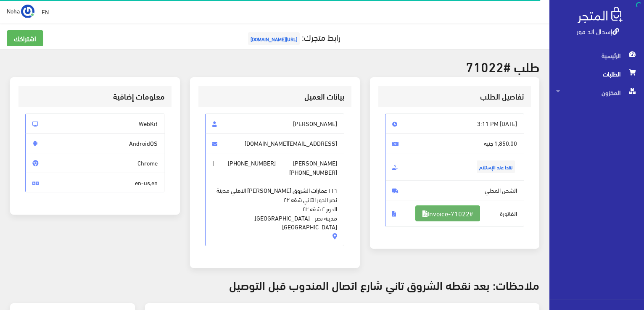 The height and width of the screenshot is (310, 644). Describe the element at coordinates (596, 74) in the screenshot. I see `span: الطلبات` at that location.